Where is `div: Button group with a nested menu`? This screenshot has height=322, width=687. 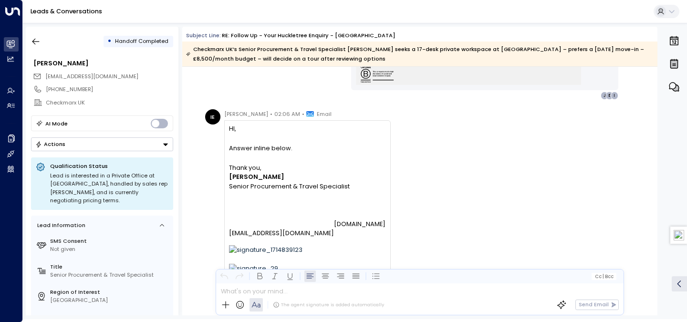 div: Button group with a nested menu is located at coordinates (102, 144).